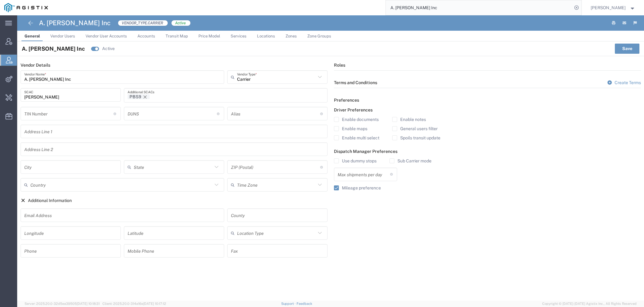 The height and width of the screenshot is (307, 644). I want to click on span: Price Model, so click(209, 36).